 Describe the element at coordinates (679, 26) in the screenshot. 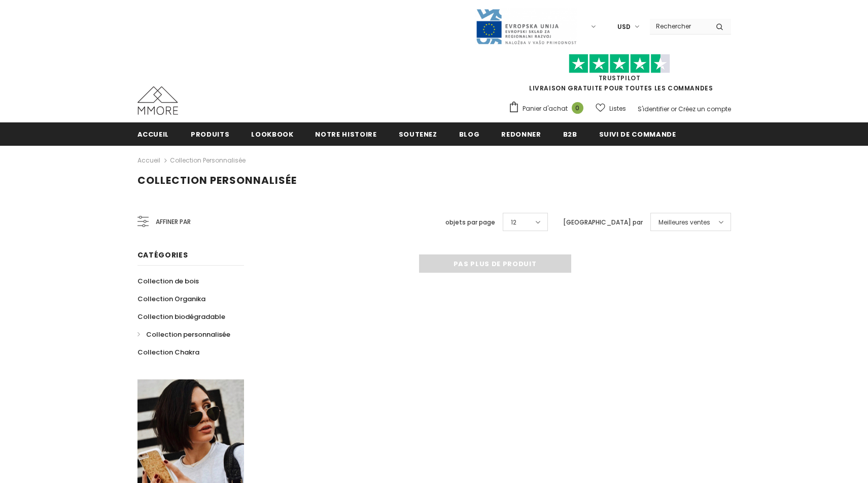

I see `input: Search Site` at that location.